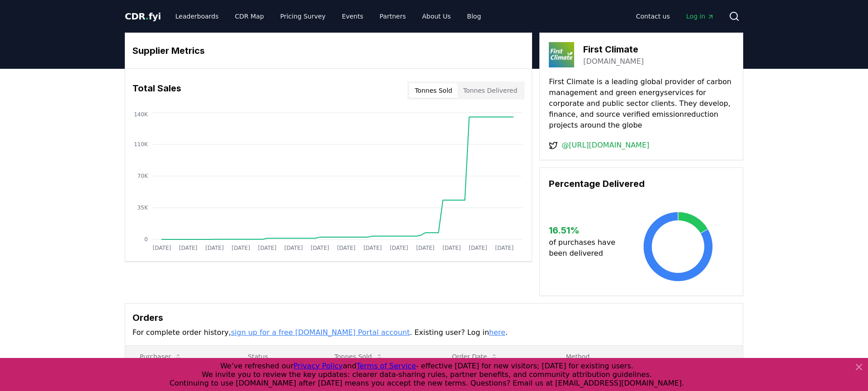  Describe the element at coordinates (490, 91) in the screenshot. I see `button: Tonnes Delivered` at that location.